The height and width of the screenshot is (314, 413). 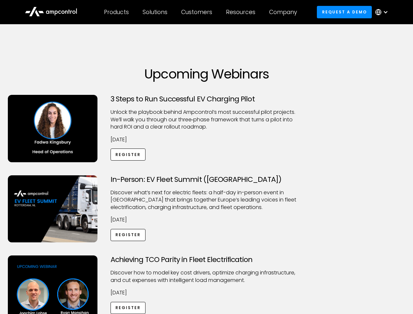 I want to click on p: Unlock the playbook behind Ampcontrol’s most successful pilot projects. We’ll walk you through ou..., so click(x=206, y=119).